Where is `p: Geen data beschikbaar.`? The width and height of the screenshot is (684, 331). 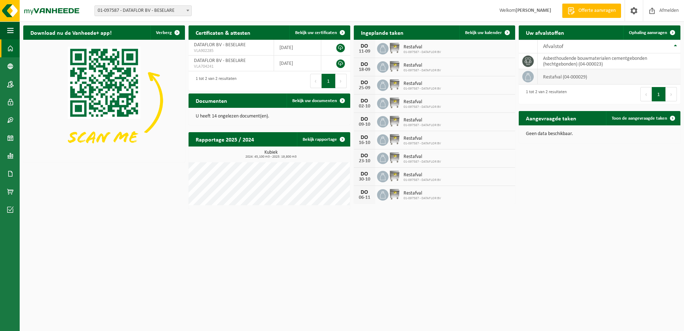 p: Geen data beschikbaar. is located at coordinates (600, 134).